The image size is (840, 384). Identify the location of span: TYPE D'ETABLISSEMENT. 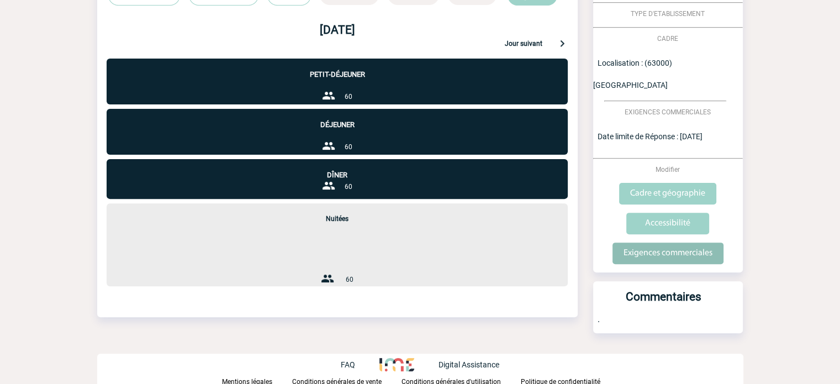
(667, 14).